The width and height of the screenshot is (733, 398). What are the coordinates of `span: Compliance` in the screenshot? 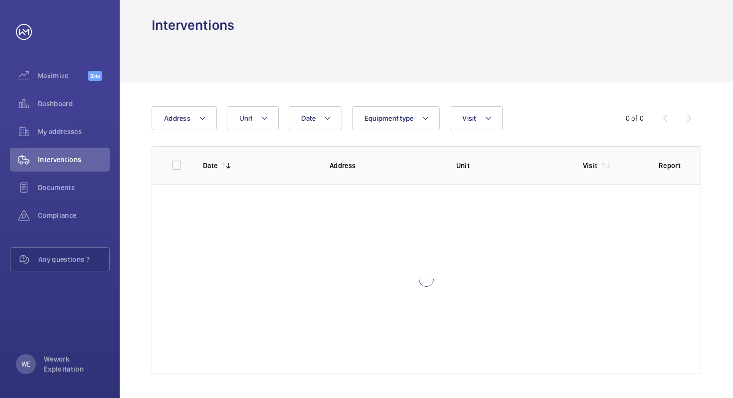 It's located at (74, 216).